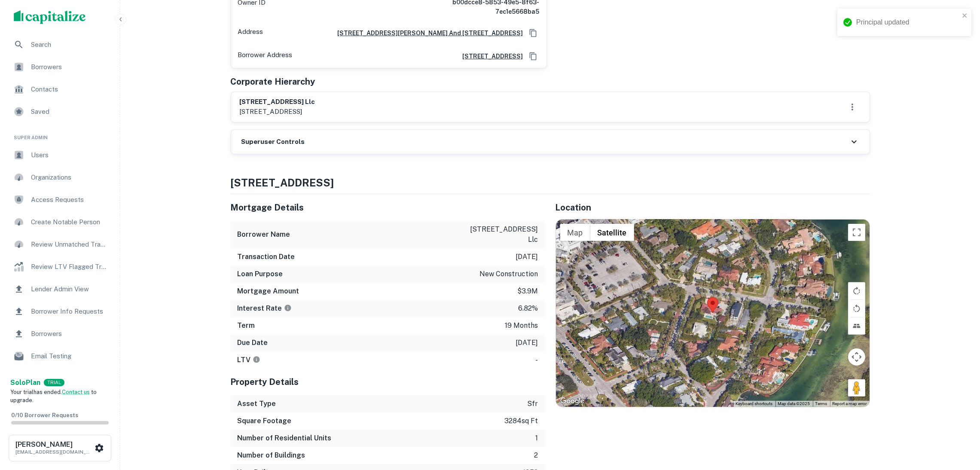  What do you see at coordinates (60, 155) in the screenshot?
I see `a: Users` at bounding box center [60, 155].